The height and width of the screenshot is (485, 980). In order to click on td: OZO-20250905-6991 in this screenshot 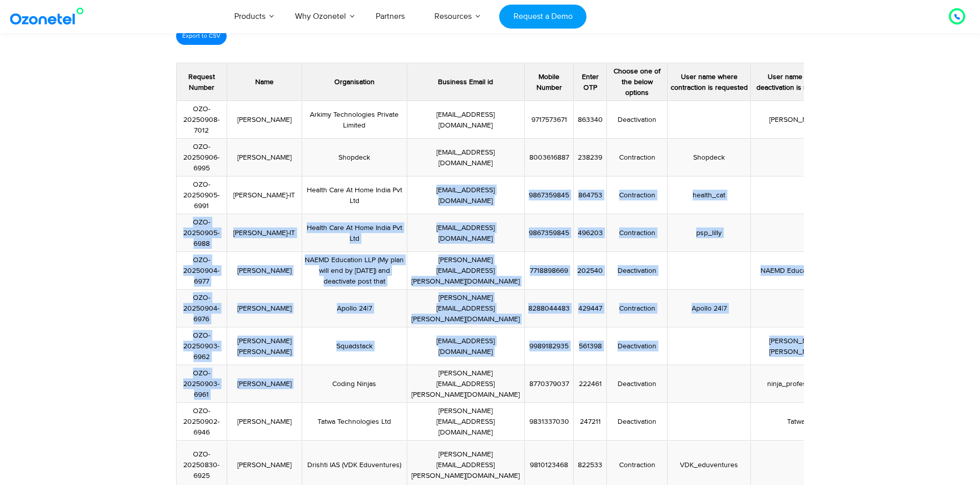, I will do `click(202, 195)`.